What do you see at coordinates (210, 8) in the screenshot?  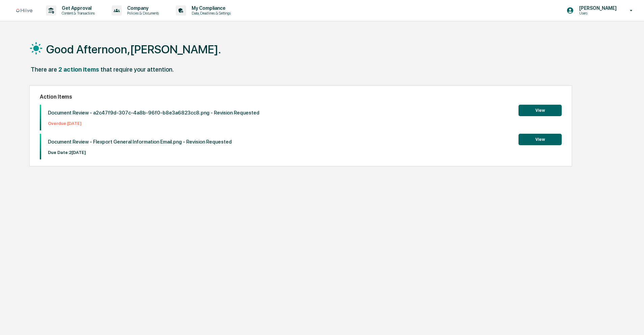 I see `p: My Compliance` at bounding box center [210, 8].